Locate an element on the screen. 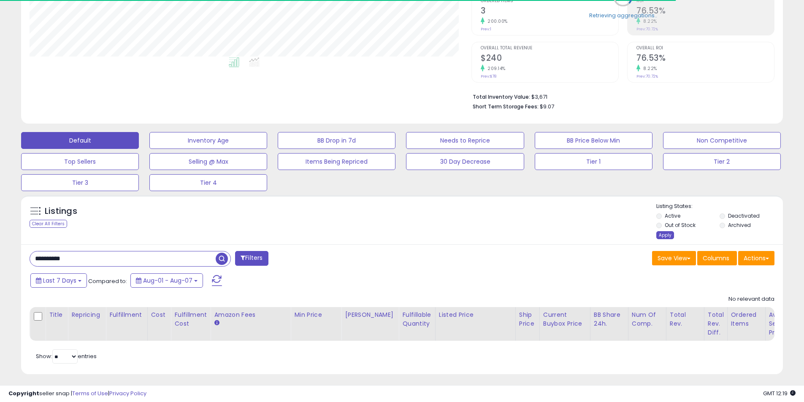 Image resolution: width=804 pixels, height=402 pixels. div: Ship Price is located at coordinates (528, 320).